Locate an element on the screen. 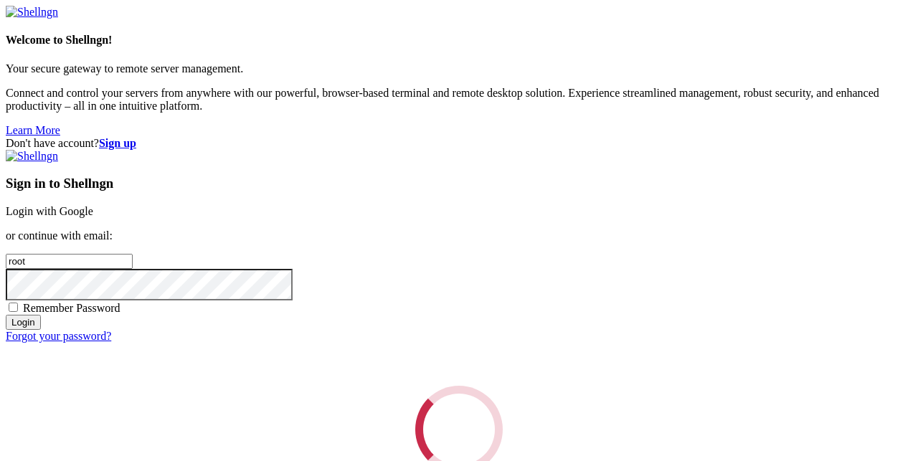 Image resolution: width=918 pixels, height=461 pixels. a: Login with Google is located at coordinates (49, 211).